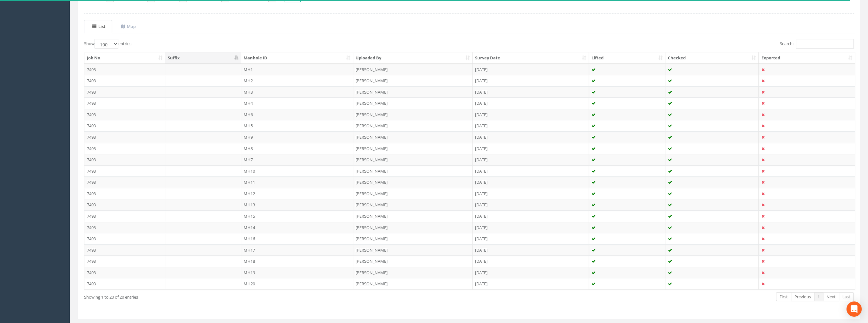  What do you see at coordinates (297, 92) in the screenshot?
I see `td: MH3` at bounding box center [297, 92].